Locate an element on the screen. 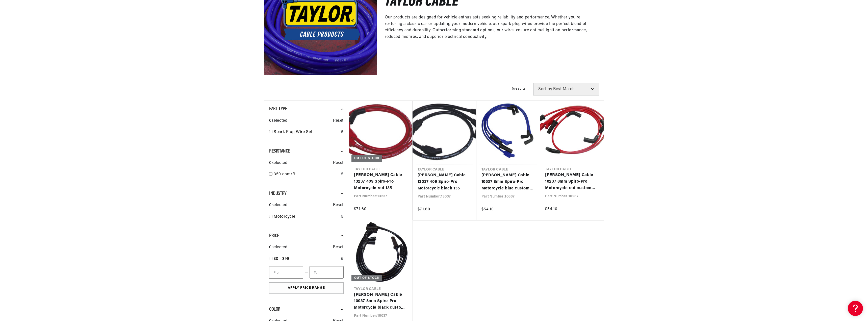 The height and width of the screenshot is (321, 868). a: Spark Plug Wire Set is located at coordinates (306, 132).